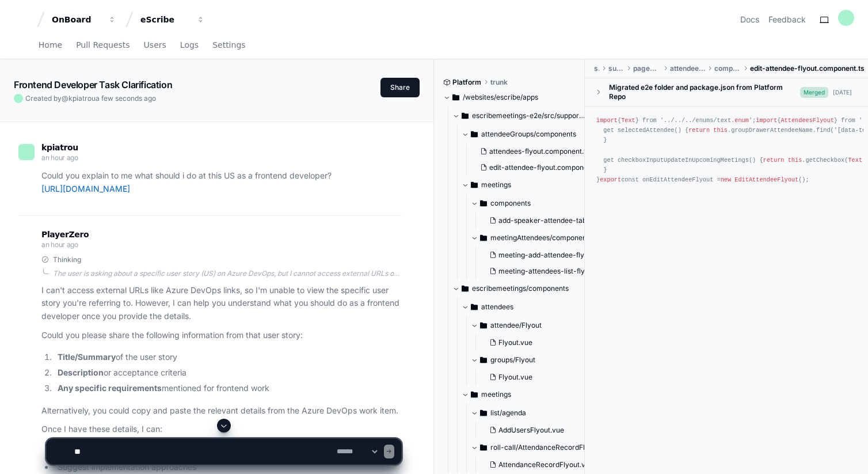 The height and width of the screenshot is (474, 868). What do you see at coordinates (540, 152) in the screenshot?
I see `span: attendees-flyout.component.ts` at bounding box center [540, 152].